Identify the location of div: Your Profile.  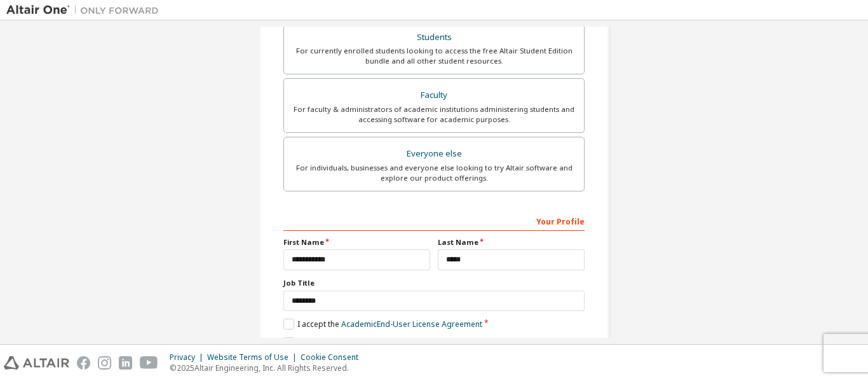
(434, 220).